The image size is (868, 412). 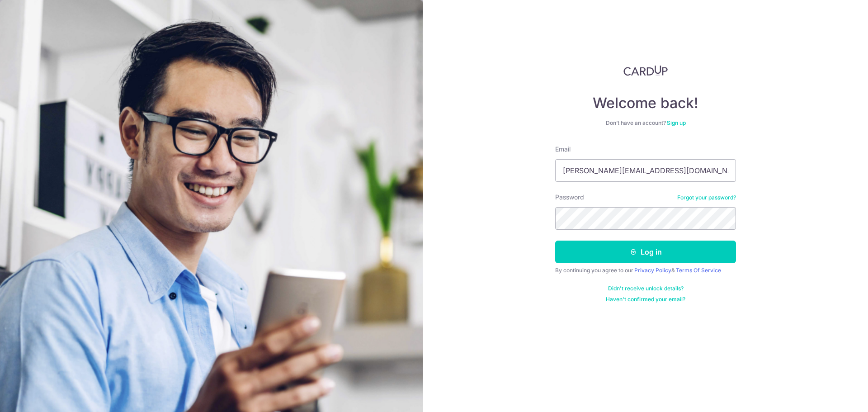 I want to click on a: Terms Of Service, so click(x=698, y=270).